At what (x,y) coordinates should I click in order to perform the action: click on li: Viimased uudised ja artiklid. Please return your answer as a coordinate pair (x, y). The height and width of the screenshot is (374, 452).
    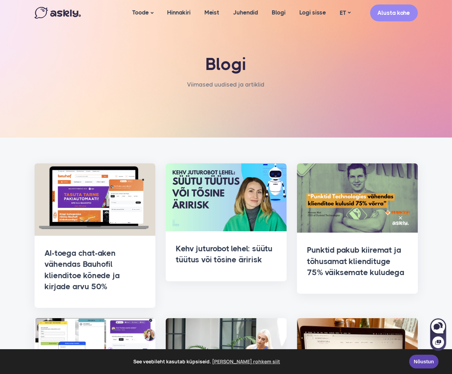
    Looking at the image, I should click on (226, 85).